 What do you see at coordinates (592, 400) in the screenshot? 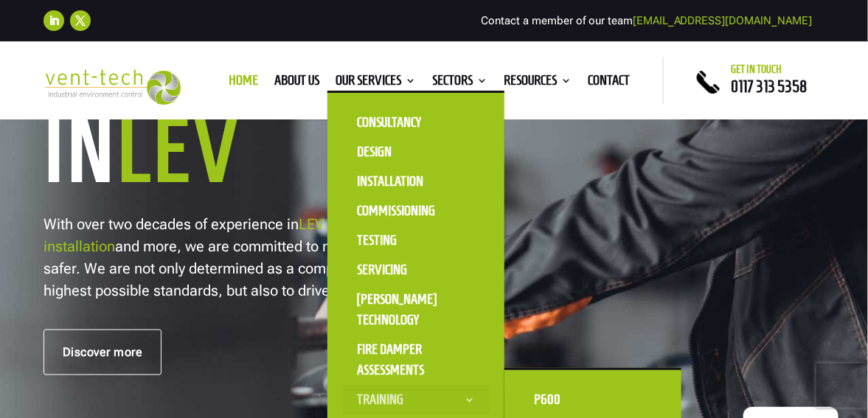
I see `a: P600` at bounding box center [592, 400].